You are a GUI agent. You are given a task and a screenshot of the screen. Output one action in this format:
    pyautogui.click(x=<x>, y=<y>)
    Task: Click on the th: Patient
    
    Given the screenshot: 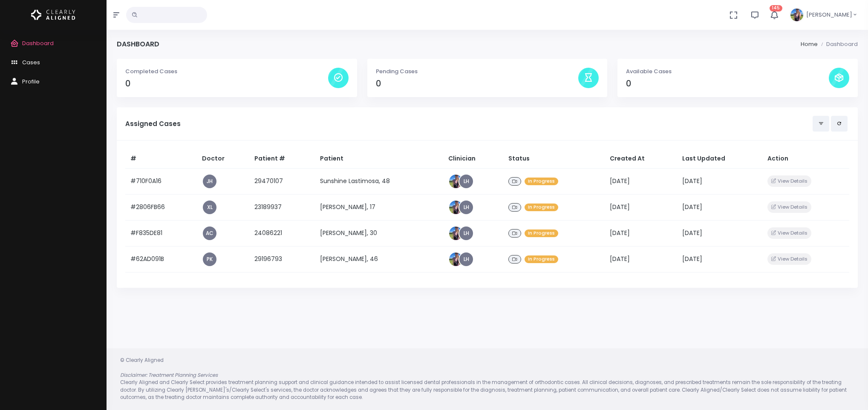 What is the action you would take?
    pyautogui.click(x=379, y=159)
    